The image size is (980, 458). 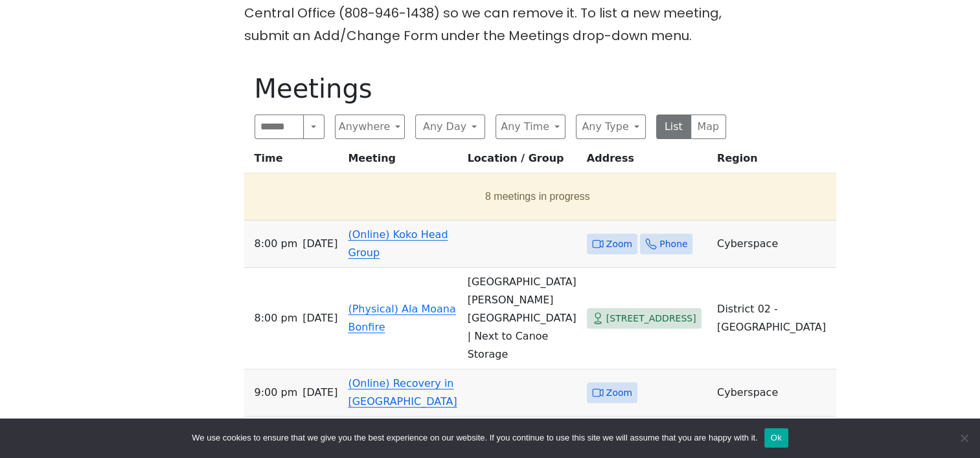 What do you see at coordinates (610, 127) in the screenshot?
I see `button: Any Type` at bounding box center [610, 127].